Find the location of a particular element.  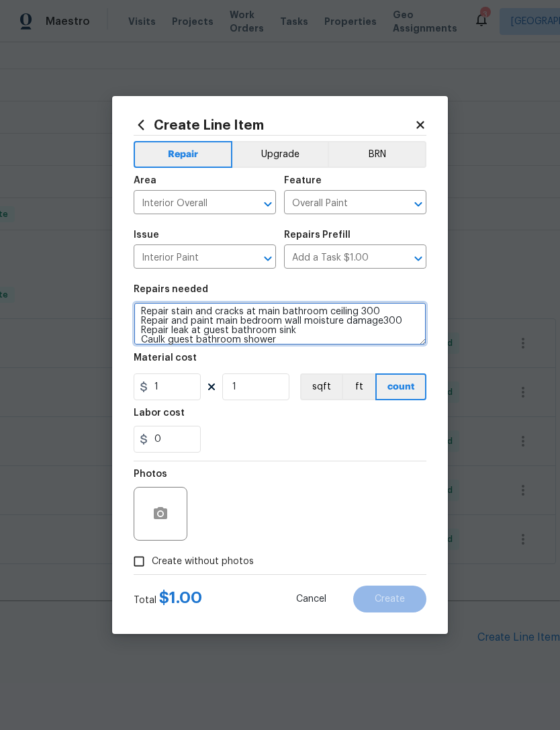

h5: Repairs Prefill is located at coordinates (317, 235).